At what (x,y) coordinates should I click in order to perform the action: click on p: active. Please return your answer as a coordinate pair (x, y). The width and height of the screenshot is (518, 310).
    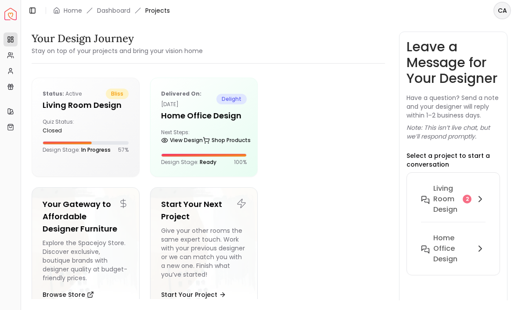
    Looking at the image, I should click on (62, 94).